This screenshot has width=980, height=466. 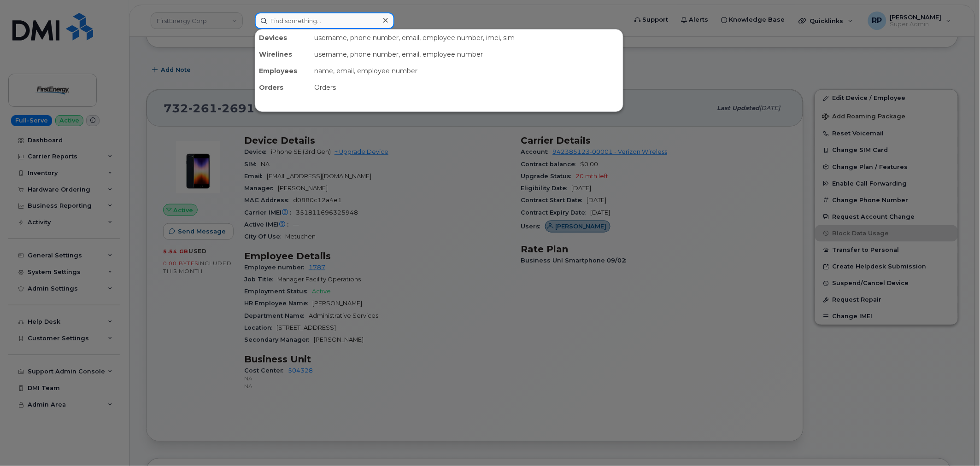 I want to click on div: name, email, employee number, so click(x=466, y=71).